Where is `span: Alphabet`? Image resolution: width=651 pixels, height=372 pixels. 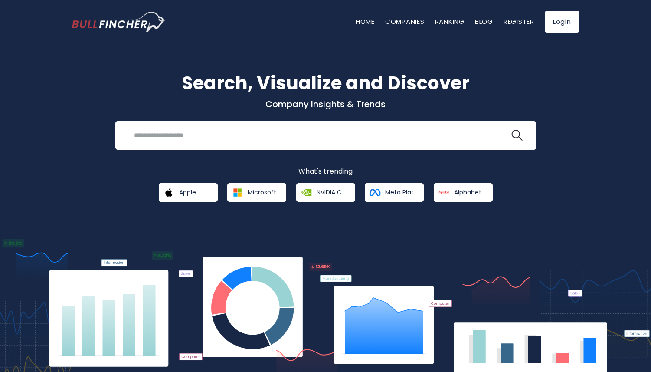 span: Alphabet is located at coordinates (467, 192).